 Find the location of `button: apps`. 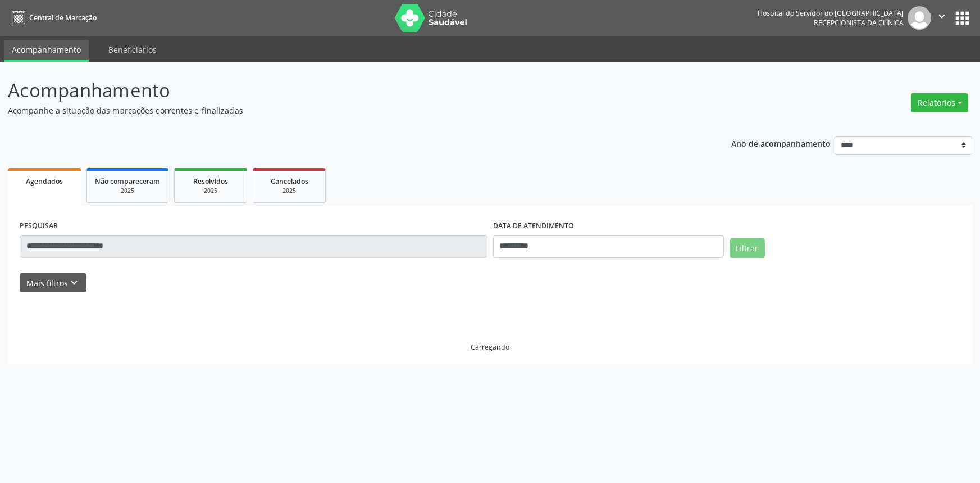

button: apps is located at coordinates (962, 18).